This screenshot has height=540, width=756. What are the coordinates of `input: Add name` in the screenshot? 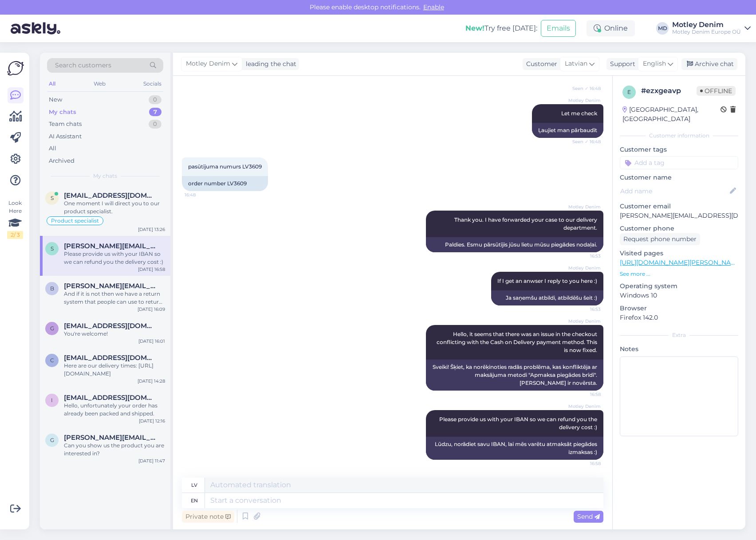 It's located at (674, 191).